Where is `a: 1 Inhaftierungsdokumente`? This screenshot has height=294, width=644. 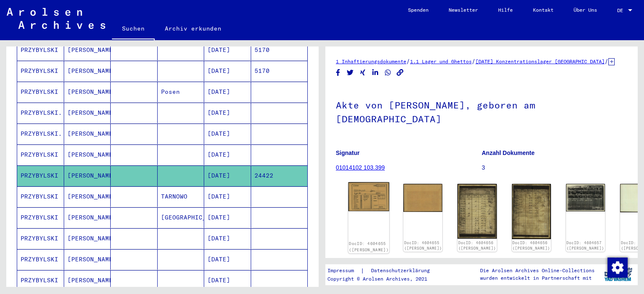 a: 1 Inhaftierungsdokumente is located at coordinates (371, 61).